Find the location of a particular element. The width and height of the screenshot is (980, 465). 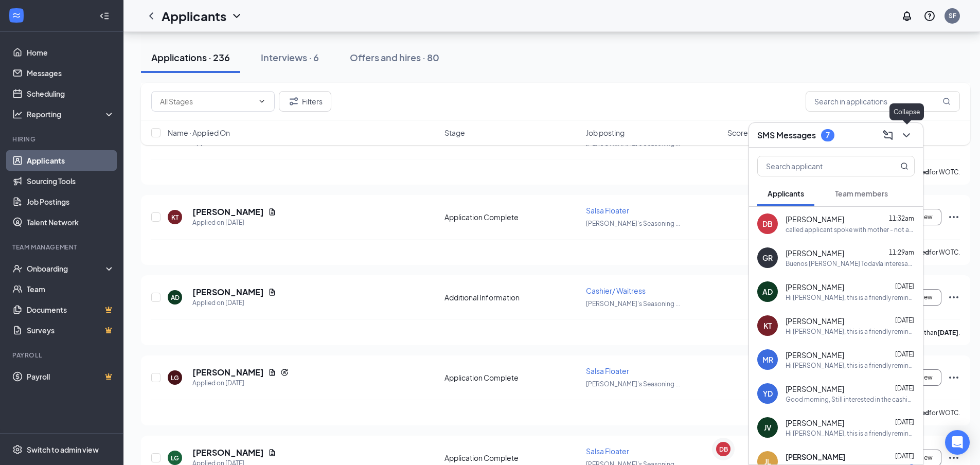

a: Applicants is located at coordinates (71, 161).